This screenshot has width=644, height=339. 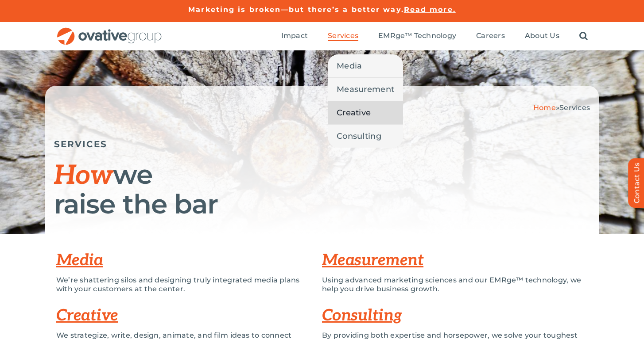 What do you see at coordinates (455, 285) in the screenshot?
I see `p: Using advanced marketing sciences and our EMRge™ technology, we help you drive business growth.` at bounding box center [455, 285].